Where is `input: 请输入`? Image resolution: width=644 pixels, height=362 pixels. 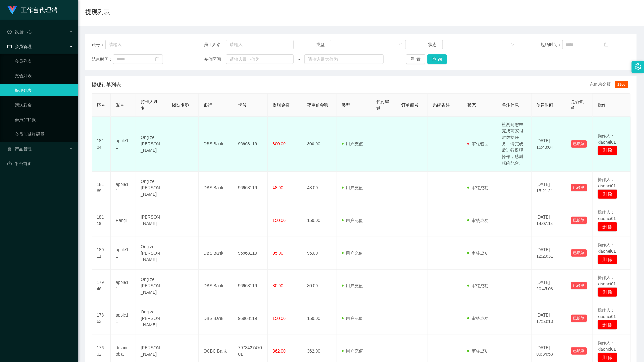
input: 请输入 is located at coordinates (260, 45).